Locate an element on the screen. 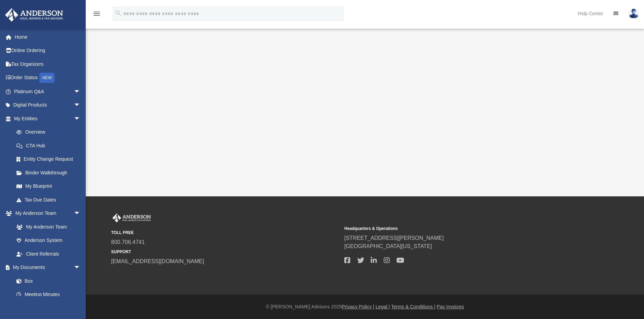 The height and width of the screenshot is (319, 644). a: Binder Walkthrough is located at coordinates (50, 173).